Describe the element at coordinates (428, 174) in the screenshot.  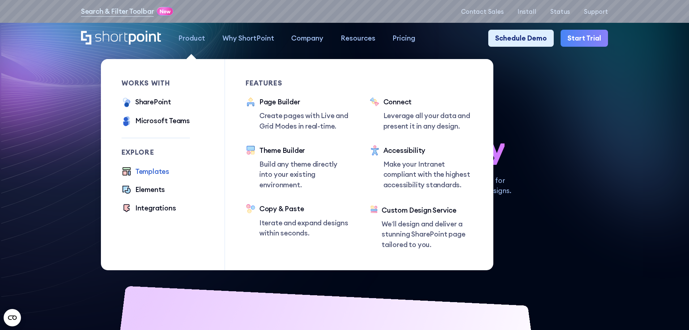
I see `p: Make your Intranet compliant with the highest accessibility standards.` at that location.